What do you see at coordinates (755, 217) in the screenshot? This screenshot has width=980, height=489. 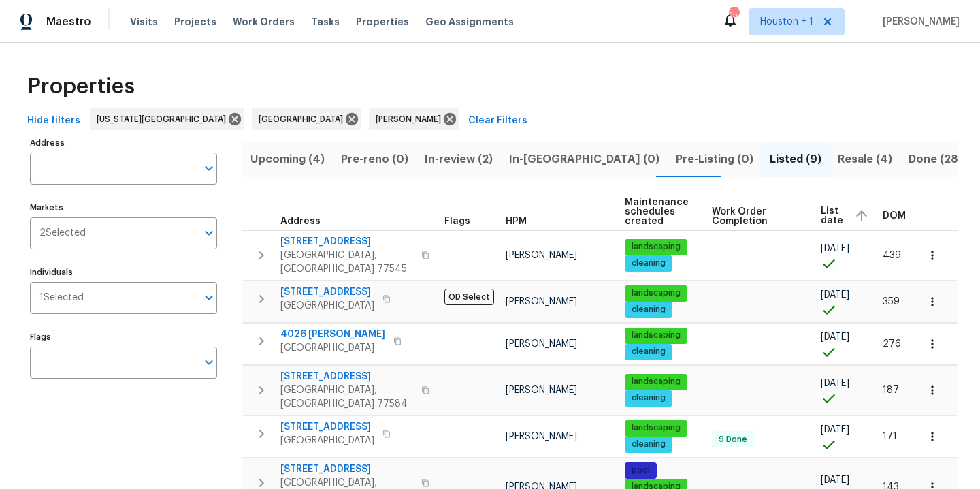 I see `span: Work Order Completion` at bounding box center [755, 217].